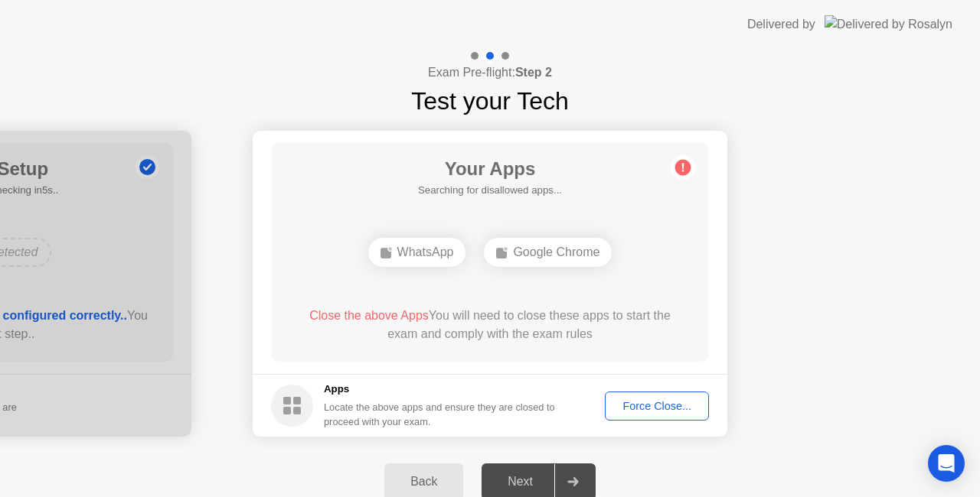  Describe the element at coordinates (657, 406) in the screenshot. I see `div: Force Close...` at that location.